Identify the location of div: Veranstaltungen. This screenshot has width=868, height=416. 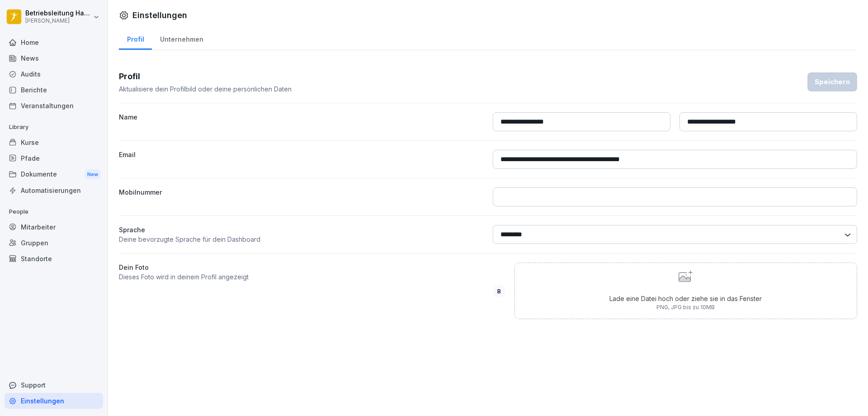
(54, 106).